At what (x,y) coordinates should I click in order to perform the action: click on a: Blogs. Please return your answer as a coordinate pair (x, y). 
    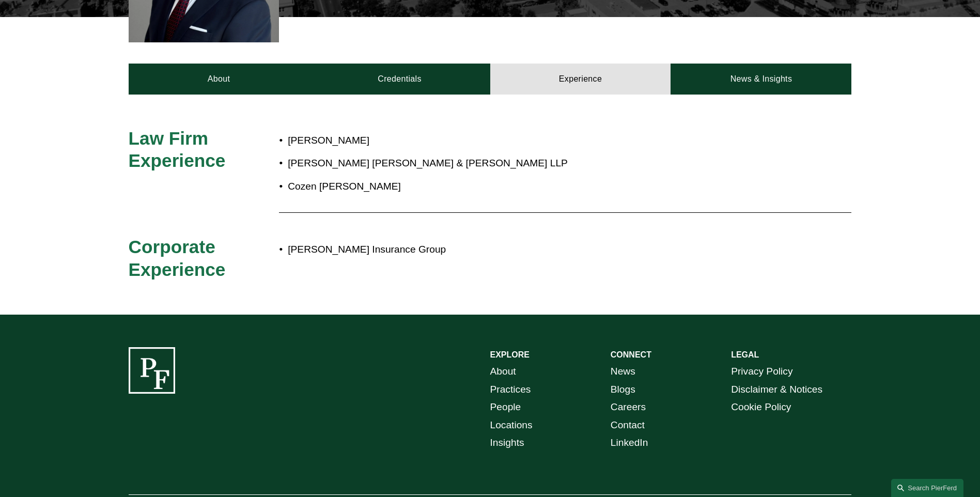
    Looking at the image, I should click on (623, 390).